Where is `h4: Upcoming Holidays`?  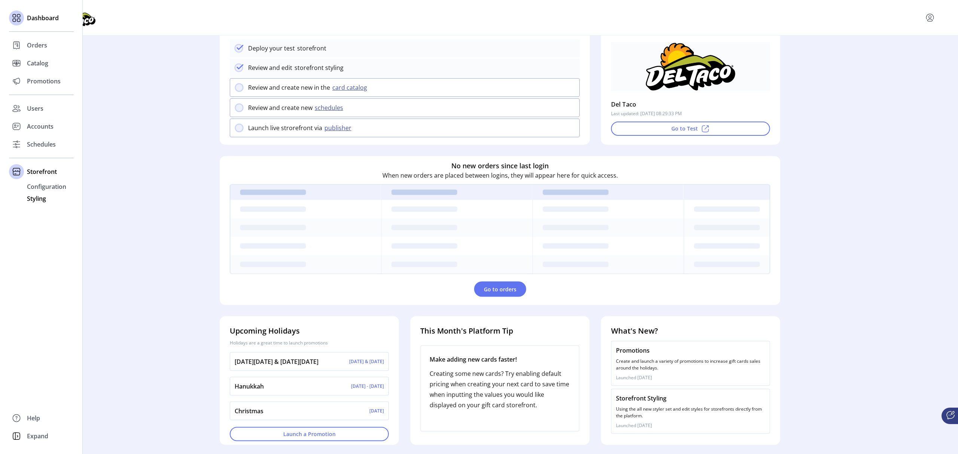
h4: Upcoming Holidays is located at coordinates (309, 331).